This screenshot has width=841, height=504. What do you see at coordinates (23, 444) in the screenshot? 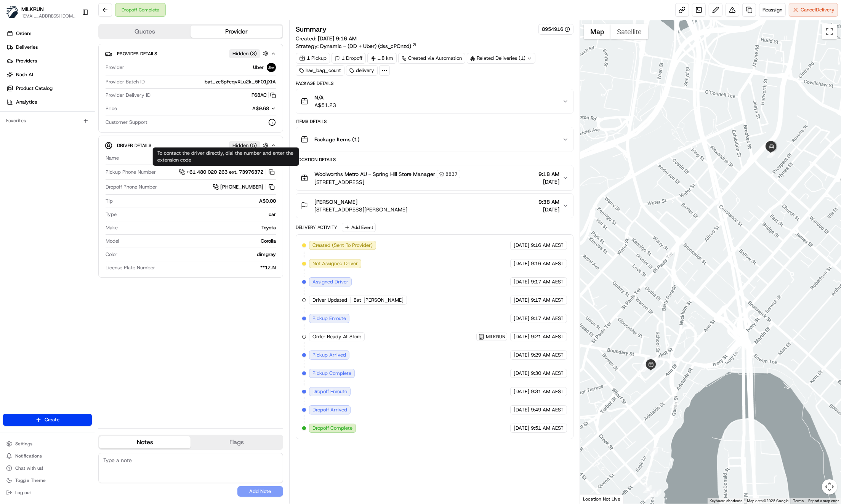
I see `span: Settings` at bounding box center [23, 444].